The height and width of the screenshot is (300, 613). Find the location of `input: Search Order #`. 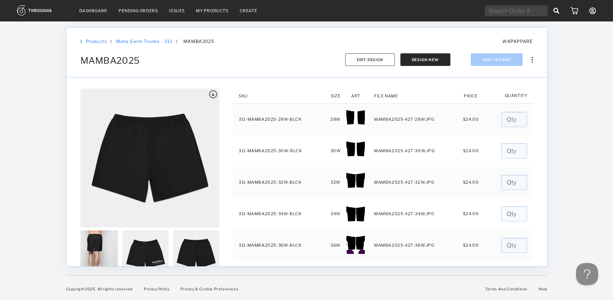

input: Search Order # is located at coordinates (516, 11).